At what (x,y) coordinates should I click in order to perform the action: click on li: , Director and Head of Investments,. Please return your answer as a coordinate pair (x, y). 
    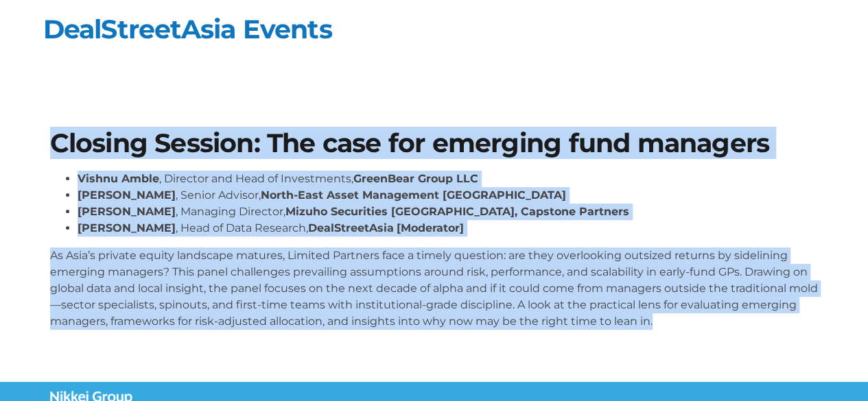
    Looking at the image, I should click on (449, 179).